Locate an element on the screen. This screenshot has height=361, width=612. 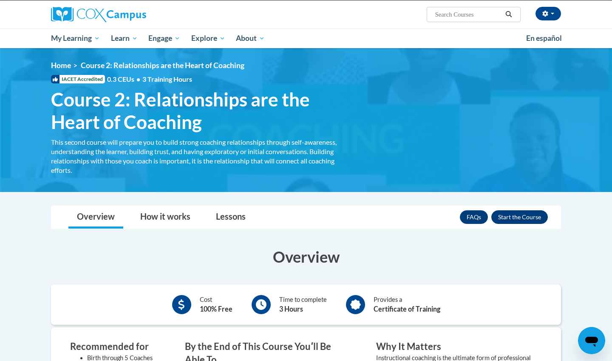
b: 100% Free is located at coordinates (216, 308).